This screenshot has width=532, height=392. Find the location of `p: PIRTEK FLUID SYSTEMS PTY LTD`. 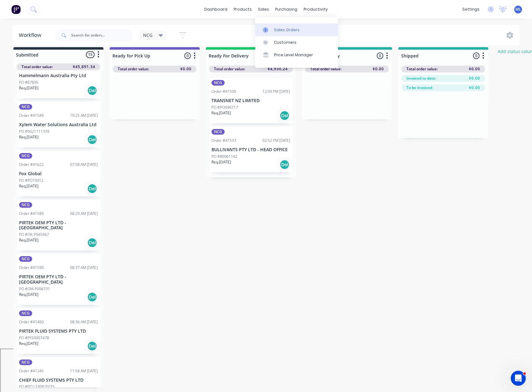

p: PIRTEK FLUID SYSTEMS PTY LTD is located at coordinates (58, 331).